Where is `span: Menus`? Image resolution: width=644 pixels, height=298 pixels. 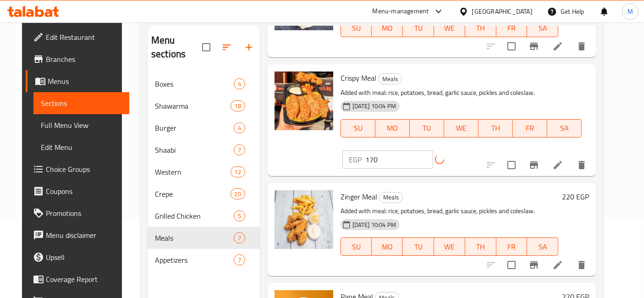 span: Menus is located at coordinates (85, 81).